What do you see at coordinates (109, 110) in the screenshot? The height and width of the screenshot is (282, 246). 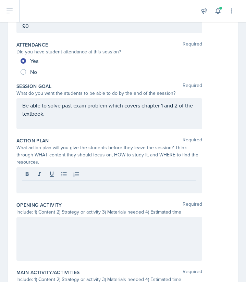 I see `p: Be able to solve past exam problem which covers chapter 1 and 2 of the textbook.` at bounding box center [109, 110].